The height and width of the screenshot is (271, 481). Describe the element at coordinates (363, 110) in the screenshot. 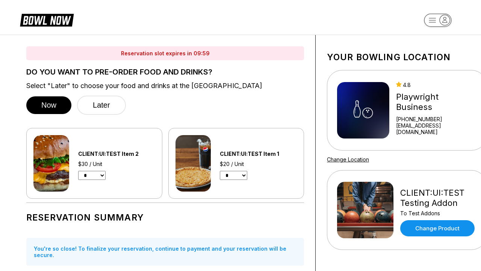

I see `img: Playwright Business` at that location.